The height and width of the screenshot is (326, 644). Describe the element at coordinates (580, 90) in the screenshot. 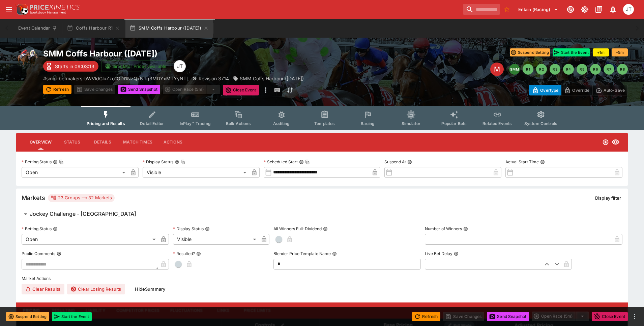

I see `p: Override` at that location.